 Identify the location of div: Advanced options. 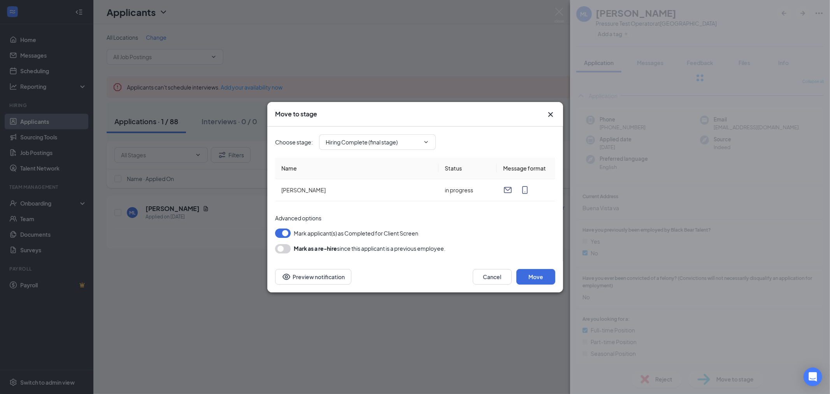
(415, 218).